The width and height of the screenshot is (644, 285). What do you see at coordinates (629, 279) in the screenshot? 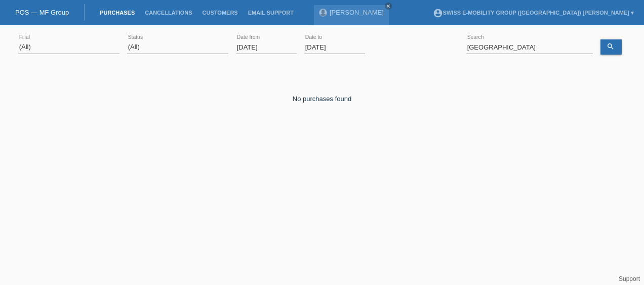
I see `a: Support` at bounding box center [629, 279].